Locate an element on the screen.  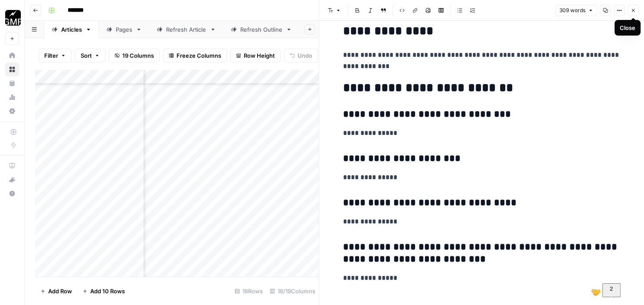
span: Filter is located at coordinates (51, 56).